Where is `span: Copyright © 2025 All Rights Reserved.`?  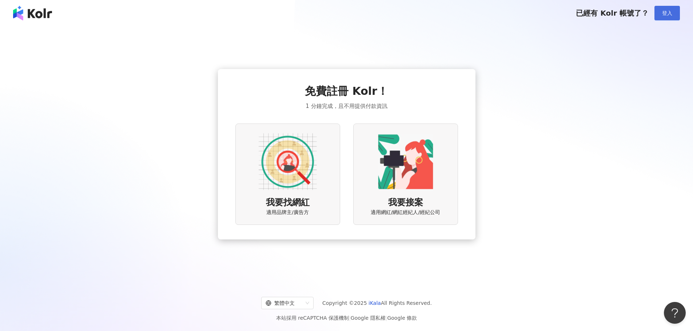 span: Copyright © 2025 All Rights Reserved. is located at coordinates (377, 303).